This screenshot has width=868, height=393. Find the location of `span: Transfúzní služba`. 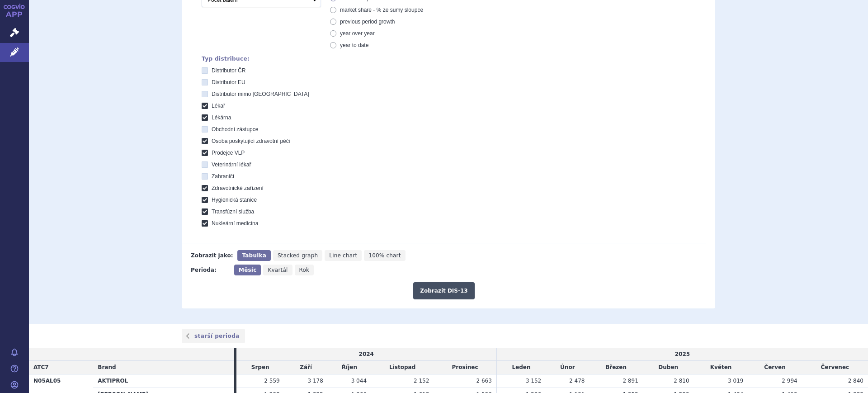

span: Transfúzní služba is located at coordinates (233, 211).